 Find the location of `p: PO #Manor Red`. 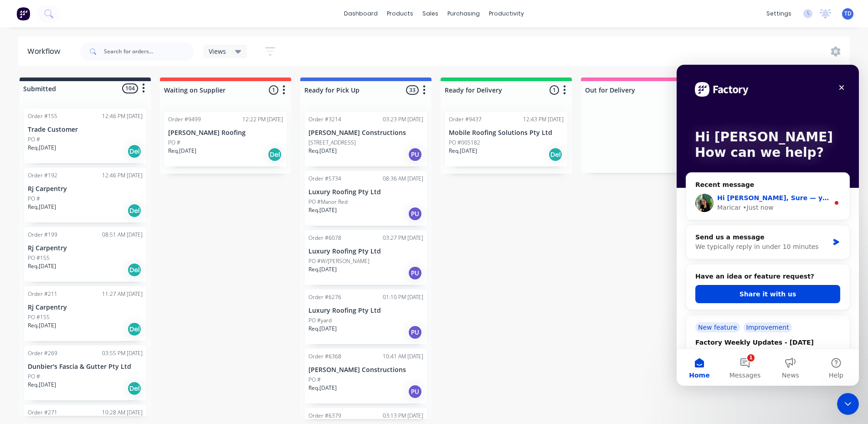

p: PO #Manor Red is located at coordinates (328, 202).